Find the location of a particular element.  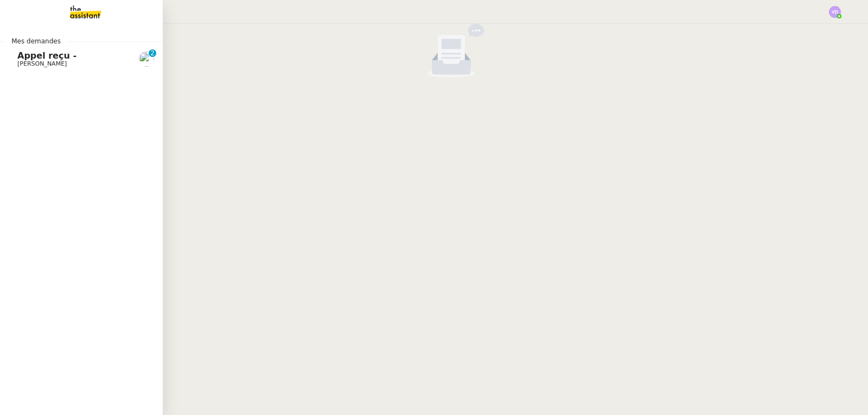

nz-badge-sup: 2 is located at coordinates (152, 53).